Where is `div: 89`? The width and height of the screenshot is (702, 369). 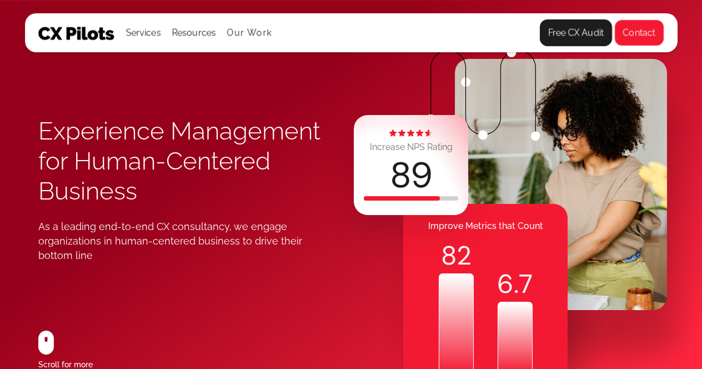 div: 89 is located at coordinates (411, 175).